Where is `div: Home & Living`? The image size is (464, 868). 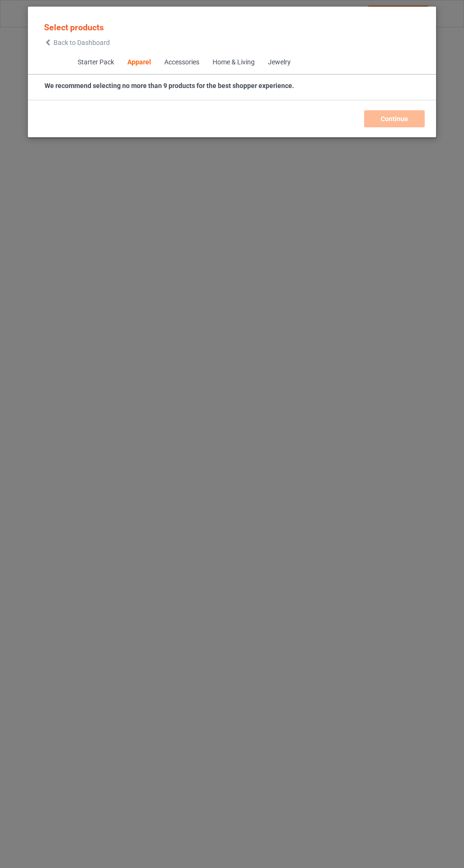 div: Home & Living is located at coordinates (232, 62).